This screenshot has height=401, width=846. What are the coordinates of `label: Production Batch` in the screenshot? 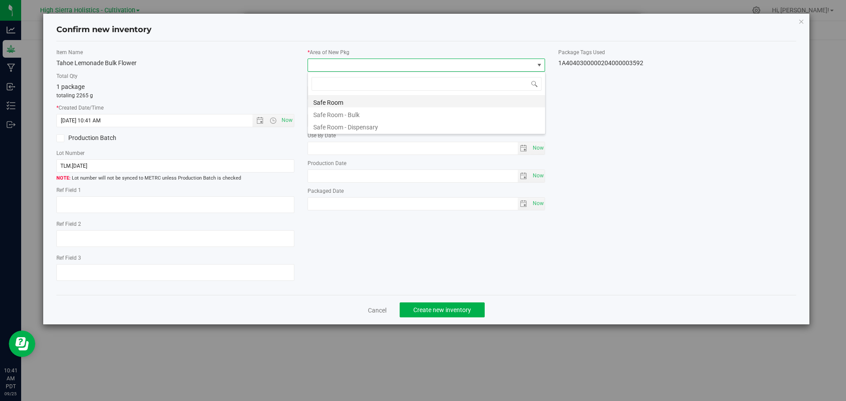 It's located at (112, 138).